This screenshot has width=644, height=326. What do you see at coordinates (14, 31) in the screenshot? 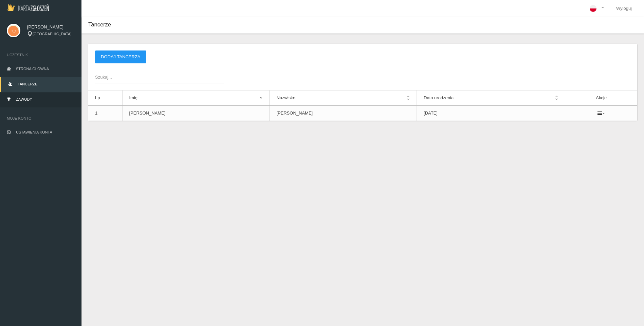
I see `img: svg` at bounding box center [14, 31].